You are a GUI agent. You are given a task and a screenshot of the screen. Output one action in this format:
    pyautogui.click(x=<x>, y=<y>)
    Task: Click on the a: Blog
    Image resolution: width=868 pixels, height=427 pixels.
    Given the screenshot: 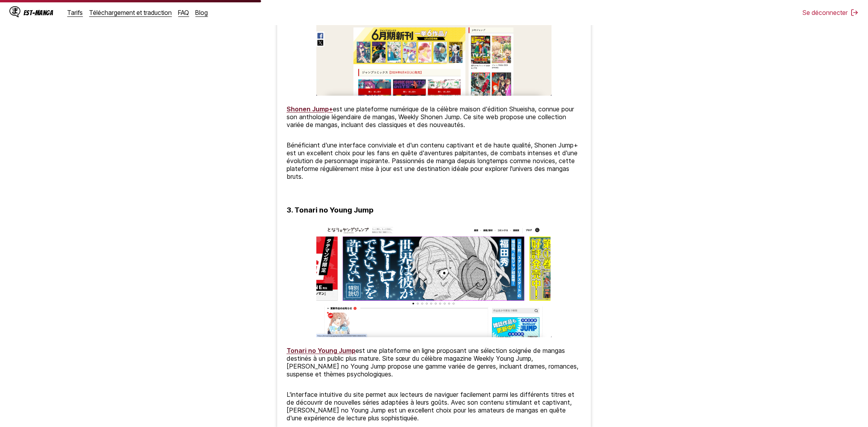 What is the action you would take?
    pyautogui.click(x=202, y=13)
    